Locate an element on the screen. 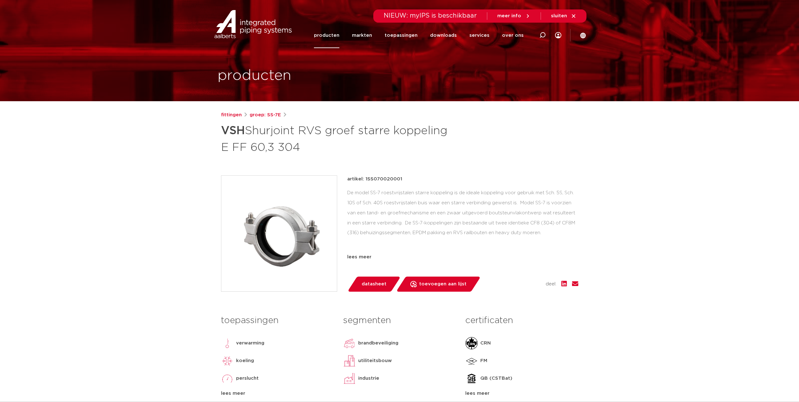 The width and height of the screenshot is (799, 402). span: sluiten is located at coordinates (559, 16).